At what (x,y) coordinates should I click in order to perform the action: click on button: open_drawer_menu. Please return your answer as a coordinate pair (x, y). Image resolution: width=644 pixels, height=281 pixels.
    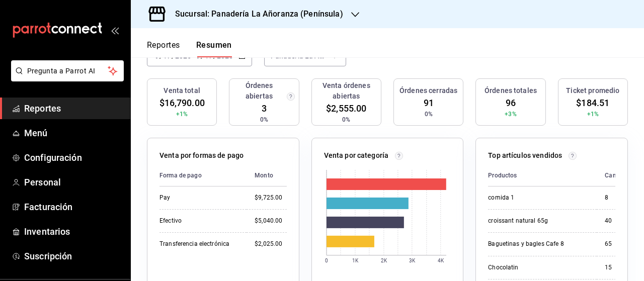
    Looking at the image, I should click on (115, 30).